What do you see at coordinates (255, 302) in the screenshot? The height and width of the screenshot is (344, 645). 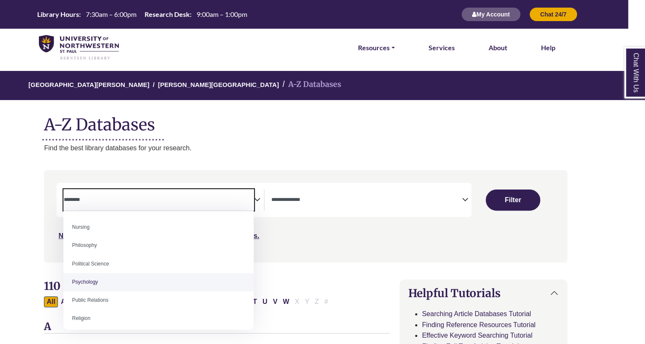 I see `button: Filter Results T` at bounding box center [255, 302].